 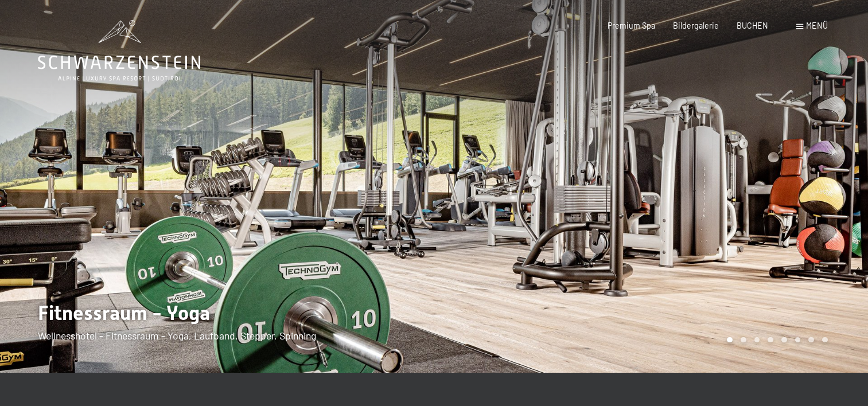 I want to click on a: Premium Spa, so click(x=631, y=25).